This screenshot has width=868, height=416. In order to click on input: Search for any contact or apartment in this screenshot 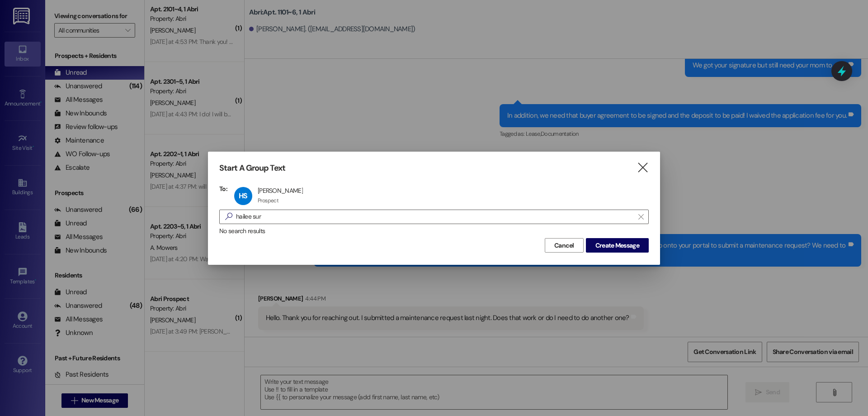, I will do `click(435, 217)`.